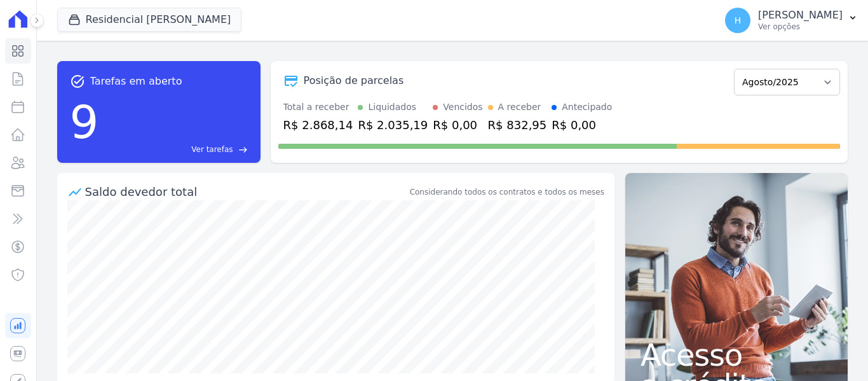 The width and height of the screenshot is (868, 381). What do you see at coordinates (507, 192) in the screenshot?
I see `div: Considerando todos os contratos e todos os meses` at bounding box center [507, 192].